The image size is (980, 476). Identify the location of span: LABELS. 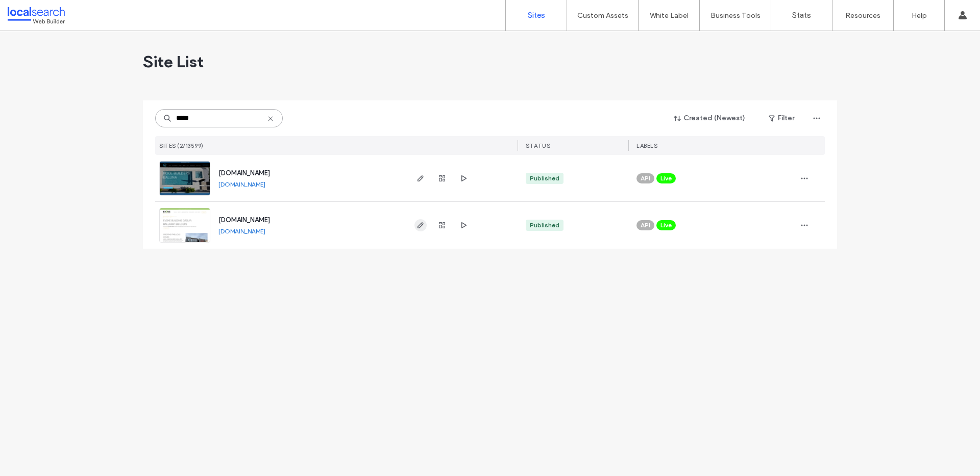
(647, 146).